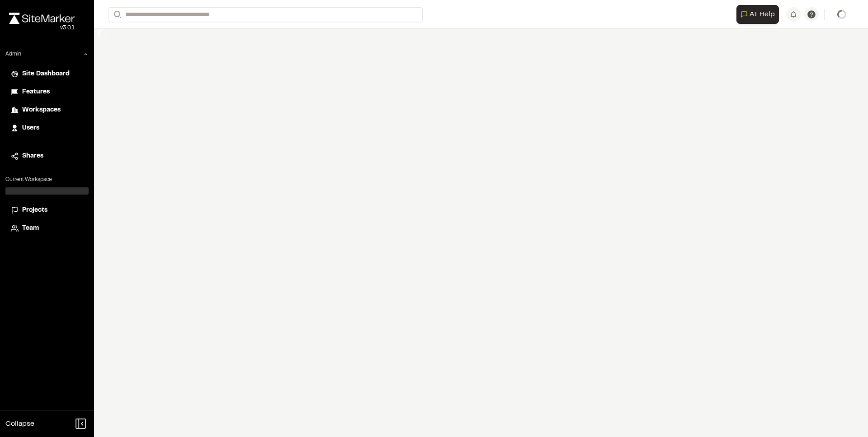 The width and height of the screenshot is (868, 437). What do you see at coordinates (41, 110) in the screenshot?
I see `span: Workspaces` at bounding box center [41, 110].